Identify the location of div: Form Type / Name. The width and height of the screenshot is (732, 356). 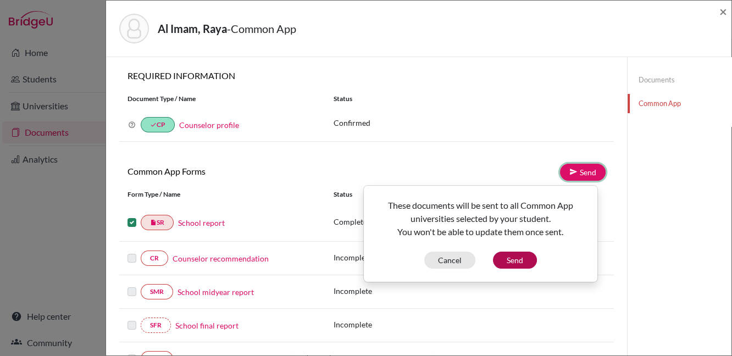
(222, 195).